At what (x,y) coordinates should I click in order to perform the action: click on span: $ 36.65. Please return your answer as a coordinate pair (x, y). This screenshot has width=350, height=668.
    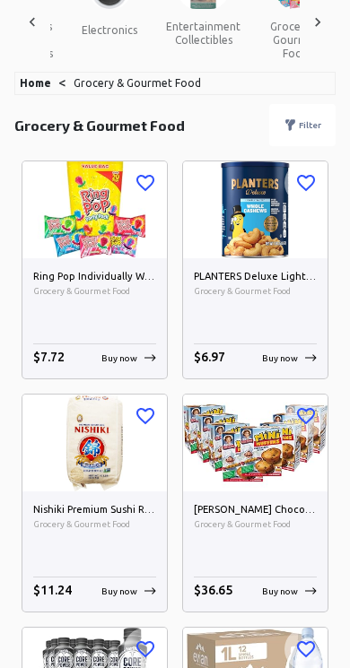
    Looking at the image, I should click on (212, 590).